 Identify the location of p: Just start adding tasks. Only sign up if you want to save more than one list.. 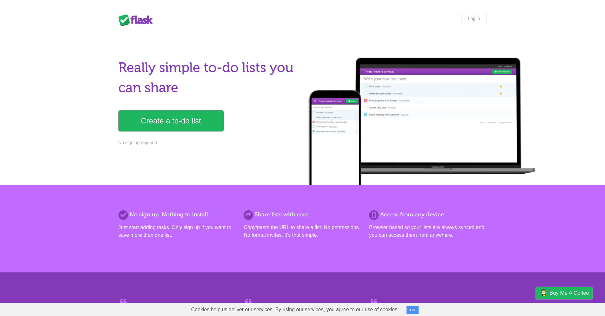
(177, 231).